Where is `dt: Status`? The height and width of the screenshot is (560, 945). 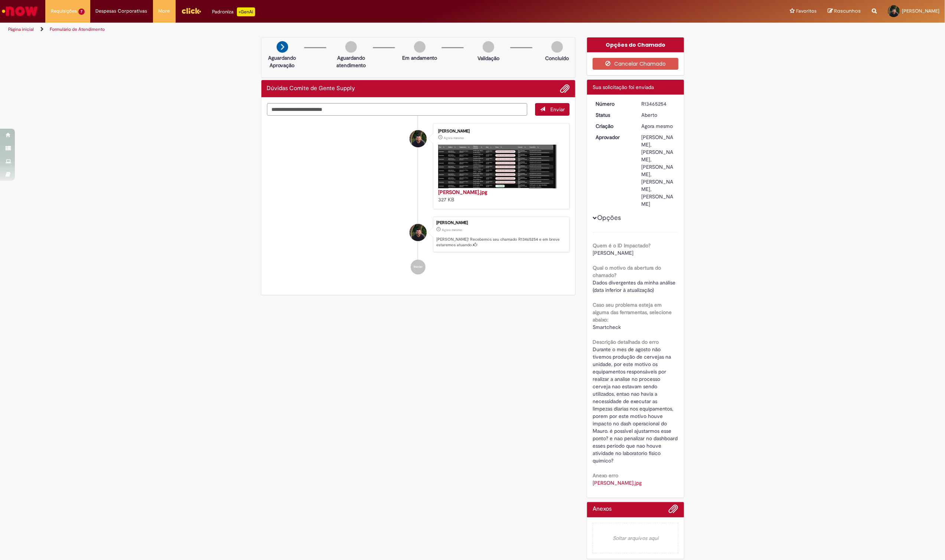
dt: Status is located at coordinates (613, 115).